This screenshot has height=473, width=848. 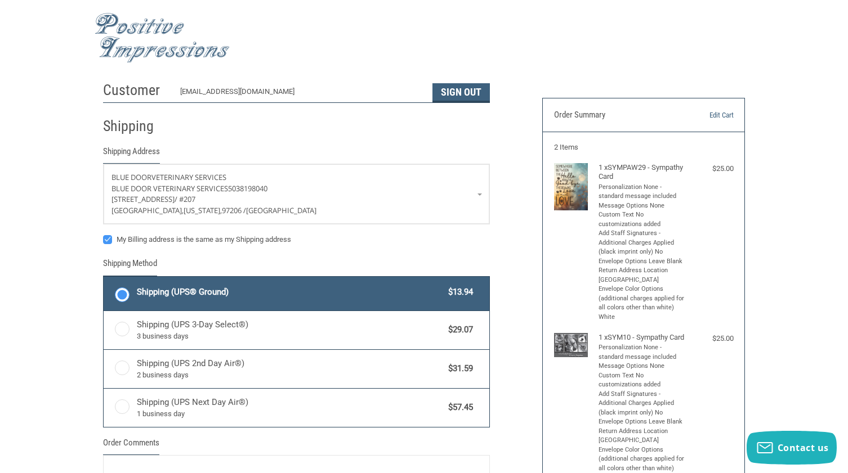 I want to click on span: Veterinary Services, so click(x=189, y=177).